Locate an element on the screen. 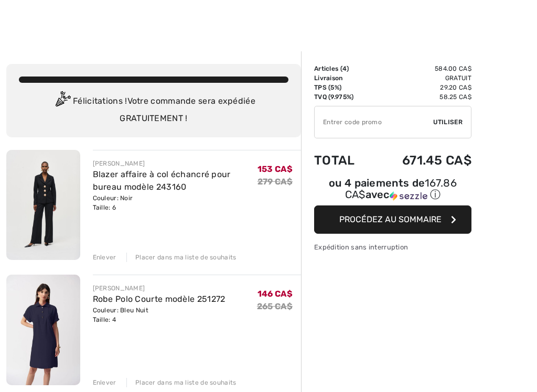 The width and height of the screenshot is (537, 392). span: Procédez au sommaire is located at coordinates (391, 219).